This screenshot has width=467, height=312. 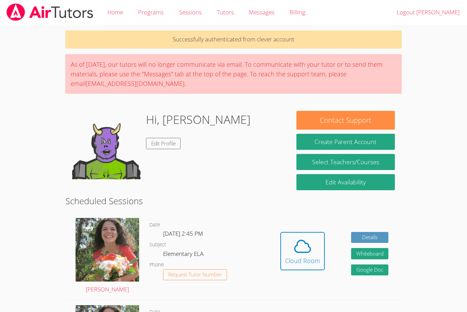 I want to click on a: Google Doc, so click(x=370, y=269).